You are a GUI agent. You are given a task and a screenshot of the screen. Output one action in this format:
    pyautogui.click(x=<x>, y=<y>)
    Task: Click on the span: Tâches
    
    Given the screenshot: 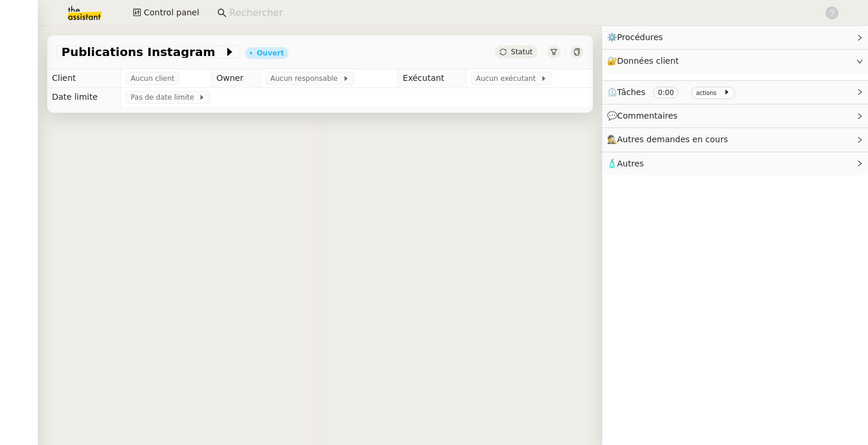 What is the action you would take?
    pyautogui.click(x=631, y=92)
    